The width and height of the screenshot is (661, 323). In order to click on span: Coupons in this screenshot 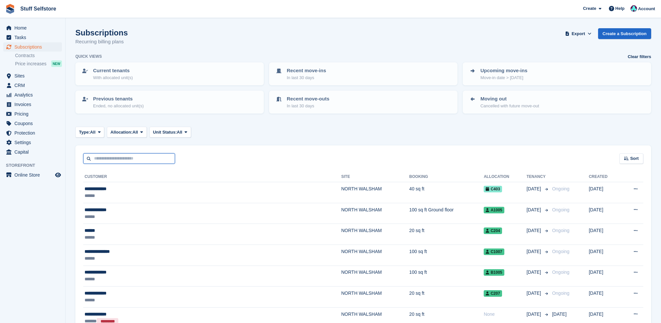, I will do `click(34, 123)`.